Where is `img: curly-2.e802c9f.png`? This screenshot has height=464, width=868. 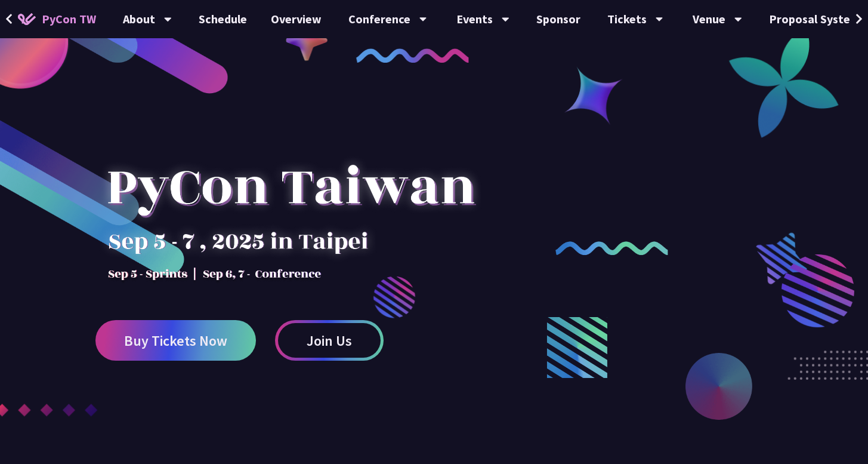
img: curly-2.e802c9f.png is located at coordinates (612, 248).